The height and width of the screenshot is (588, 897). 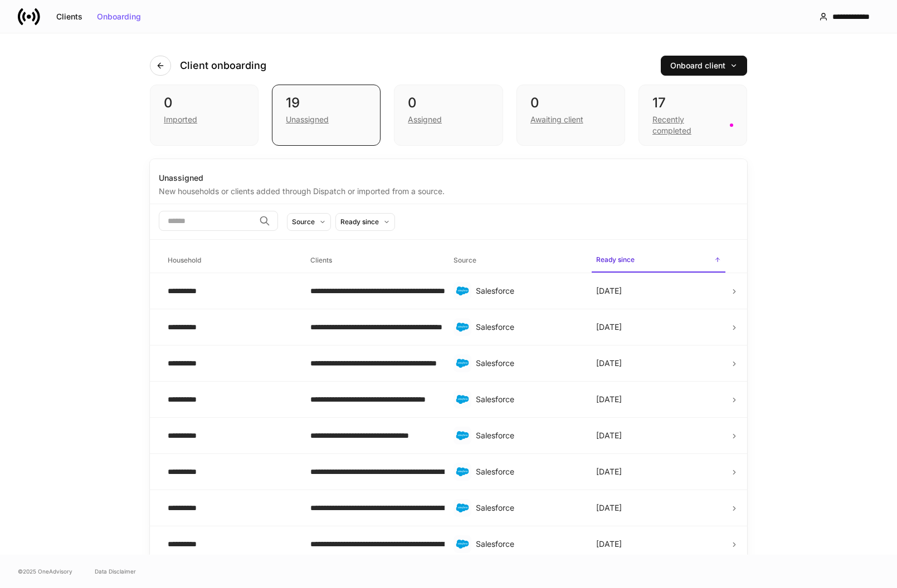 I want to click on button: Ready since, so click(x=365, y=222).